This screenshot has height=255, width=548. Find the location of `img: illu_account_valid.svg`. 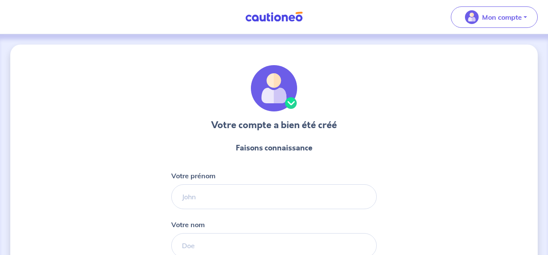

img: illu_account_valid.svg is located at coordinates (274, 88).